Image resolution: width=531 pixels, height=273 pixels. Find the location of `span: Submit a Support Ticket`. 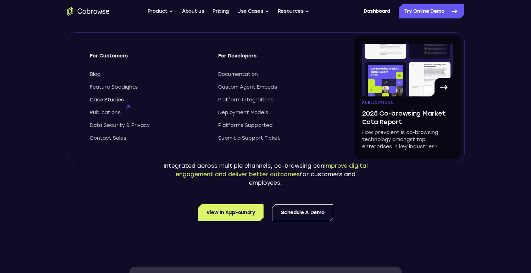

span: Submit a Support Ticket is located at coordinates (249, 138).